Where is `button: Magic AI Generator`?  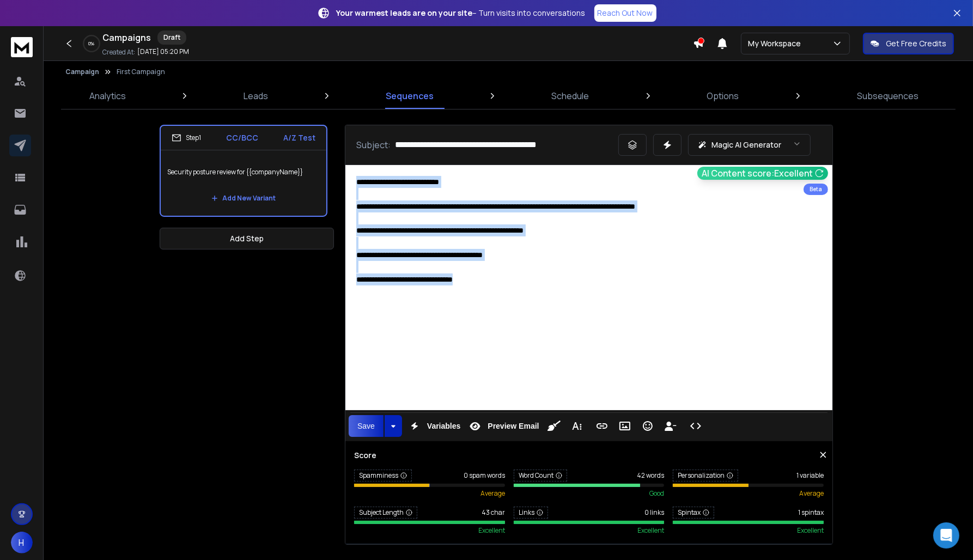 button: Magic AI Generator is located at coordinates (749, 145).